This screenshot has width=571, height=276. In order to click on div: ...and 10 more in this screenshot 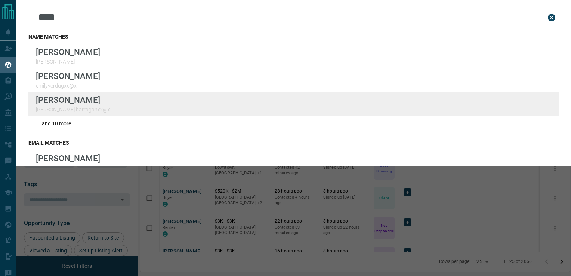, I will do `click(294, 123)`.